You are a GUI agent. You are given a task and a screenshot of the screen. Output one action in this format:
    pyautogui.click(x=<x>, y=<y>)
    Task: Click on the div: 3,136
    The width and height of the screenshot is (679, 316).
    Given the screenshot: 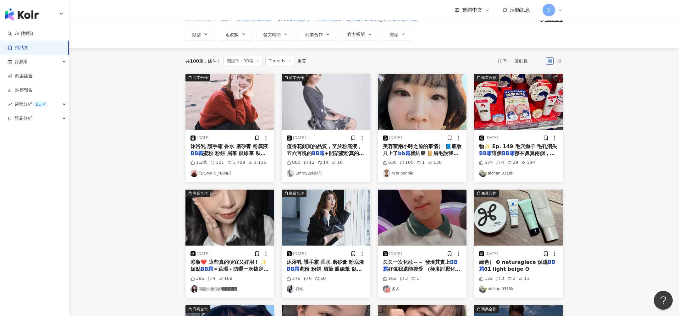 What is the action you would take?
    pyautogui.click(x=257, y=162)
    